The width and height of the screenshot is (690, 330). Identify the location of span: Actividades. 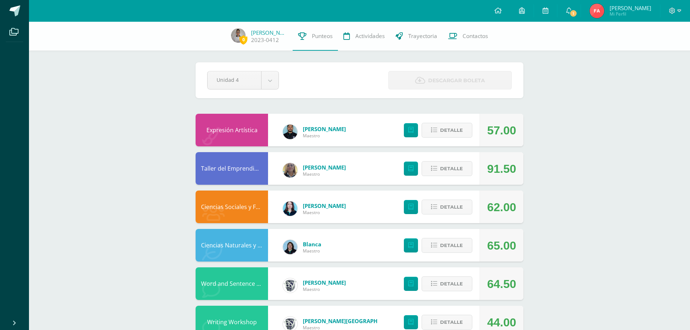
(370, 36).